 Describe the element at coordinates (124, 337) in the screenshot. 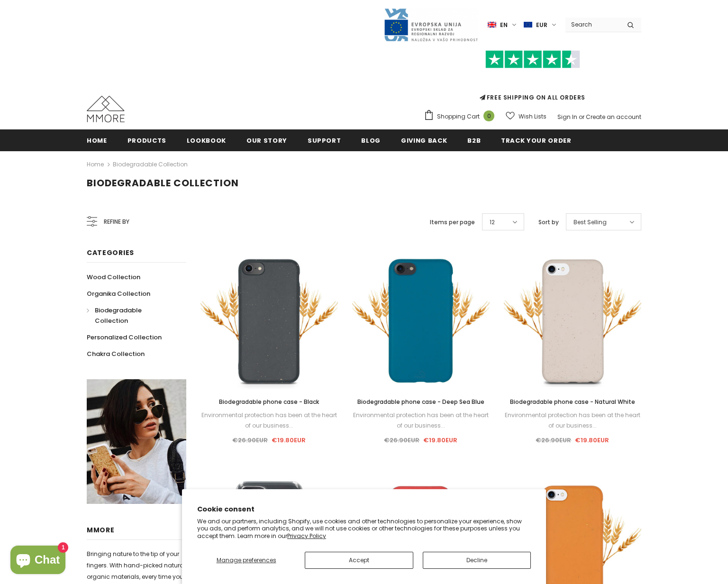

I see `span: Personalized Collection` at that location.